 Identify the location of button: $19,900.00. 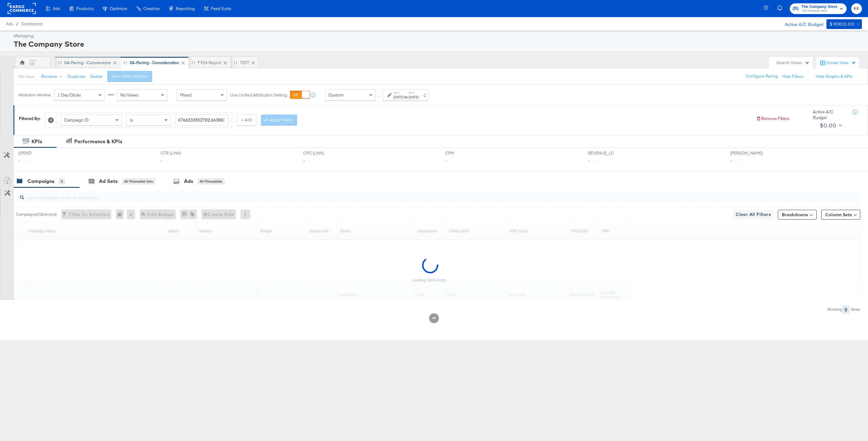
(845, 24).